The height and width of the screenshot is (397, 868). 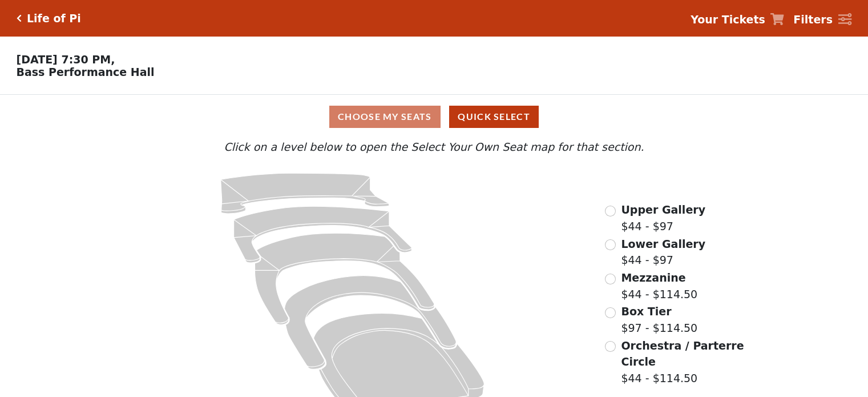 What do you see at coordinates (663, 210) in the screenshot?
I see `span: Upper Gallery` at bounding box center [663, 210].